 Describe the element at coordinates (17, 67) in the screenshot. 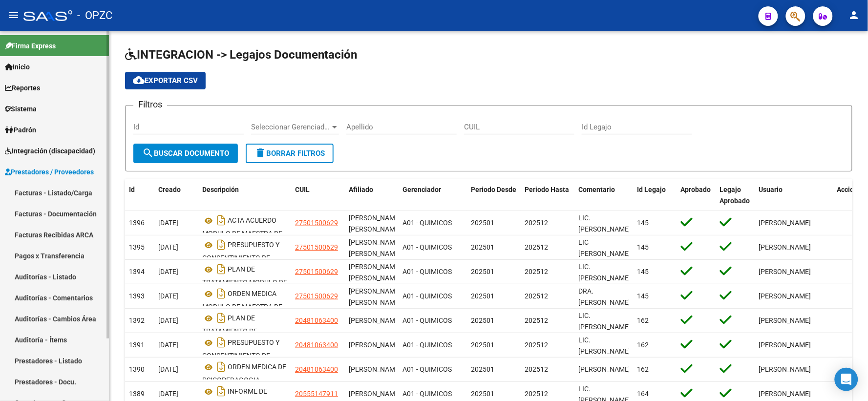

I see `span: Inicio` at that location.